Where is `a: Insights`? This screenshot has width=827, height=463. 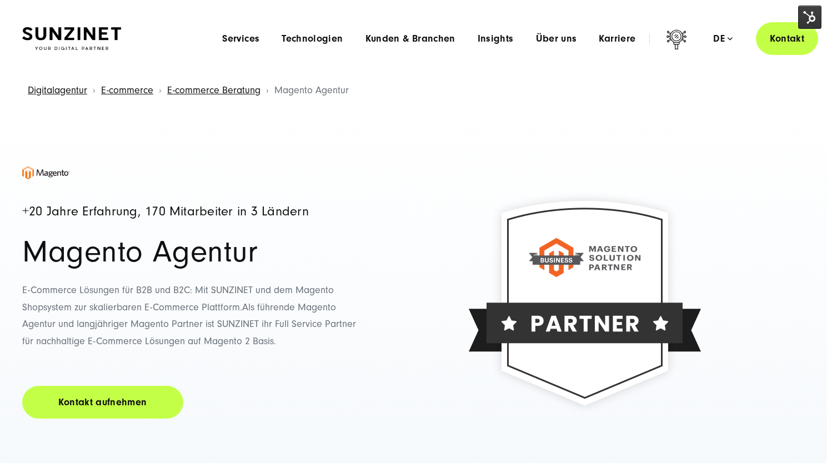 a: Insights is located at coordinates (495, 39).